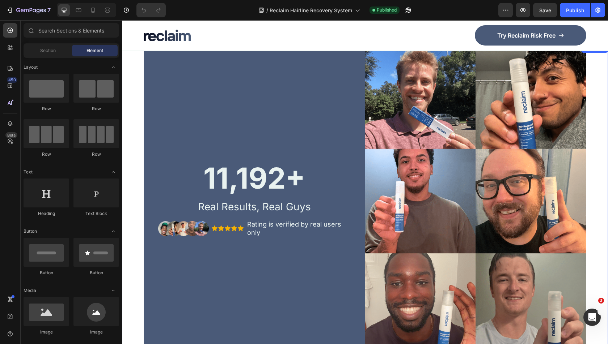 Image resolution: width=608 pixels, height=344 pixels. Describe the element at coordinates (575, 10) in the screenshot. I see `div: Publish` at that location.